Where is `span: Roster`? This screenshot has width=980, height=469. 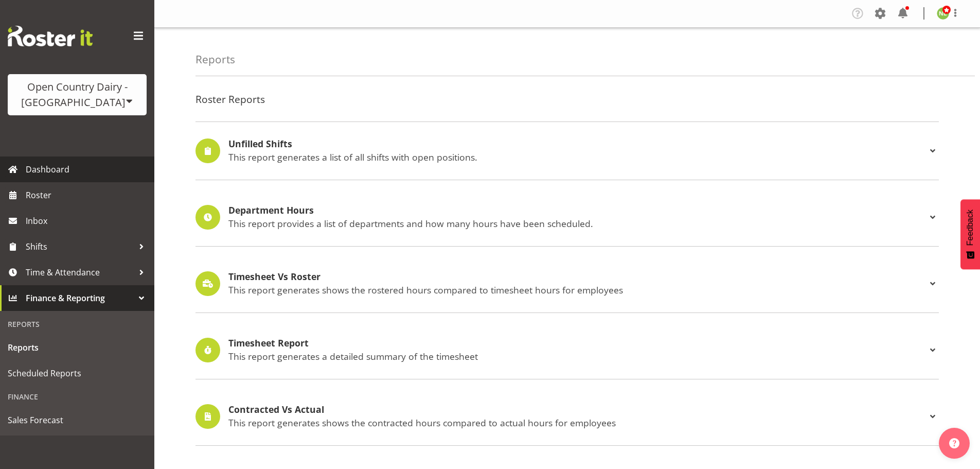
span: Roster is located at coordinates (87, 195).